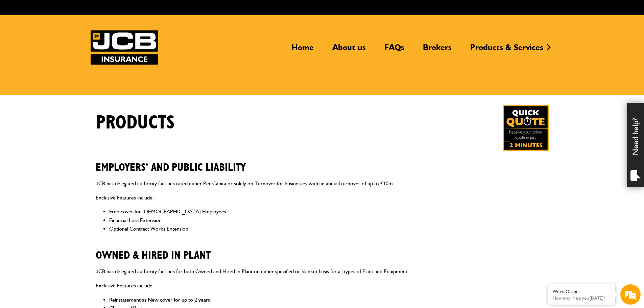 This screenshot has height=308, width=644. Describe the element at coordinates (329, 221) in the screenshot. I see `li: Financial Loss Extension` at that location.